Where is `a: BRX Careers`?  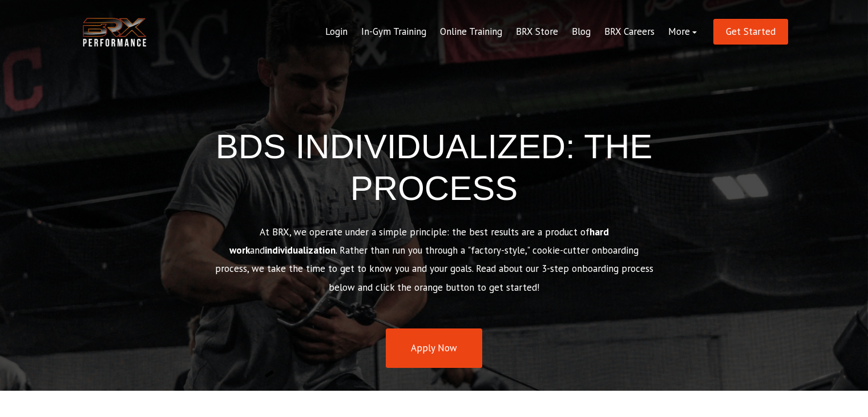 a: BRX Careers is located at coordinates (630, 32).